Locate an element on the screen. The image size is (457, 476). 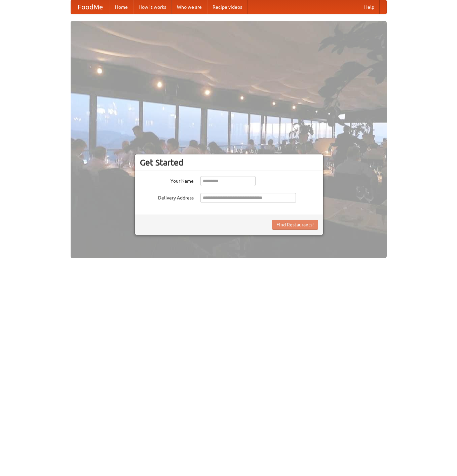
label: Your Name is located at coordinates (167, 180).